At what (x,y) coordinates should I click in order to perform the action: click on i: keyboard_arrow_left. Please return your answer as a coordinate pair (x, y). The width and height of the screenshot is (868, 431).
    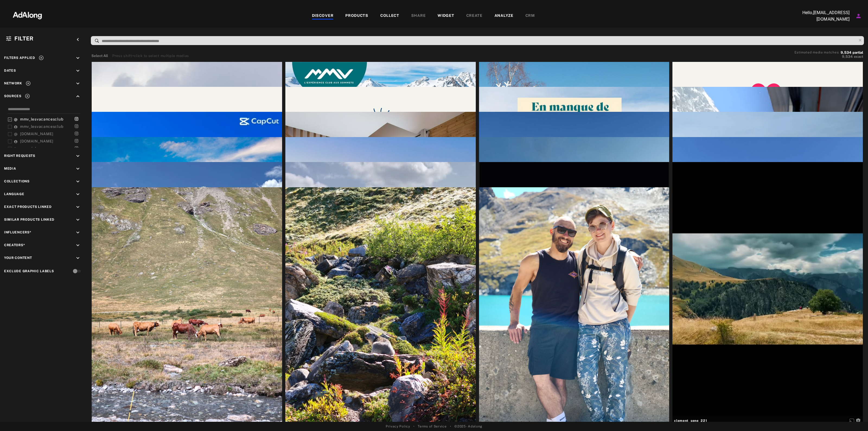
    Looking at the image, I should click on (78, 40).